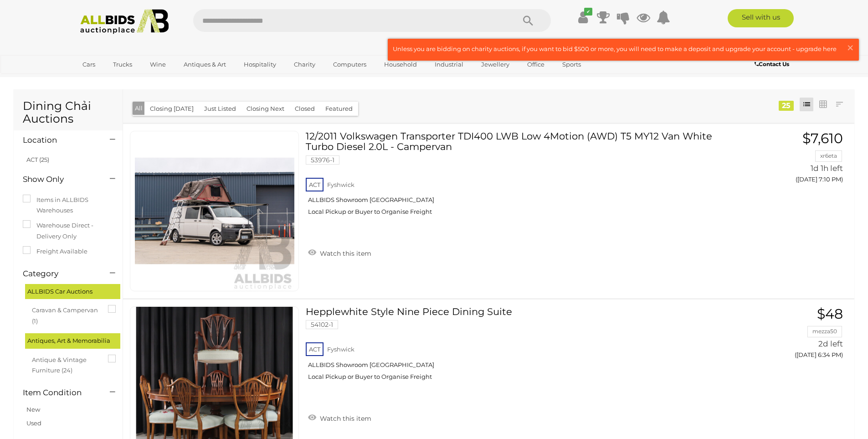 Image resolution: width=868 pixels, height=439 pixels. Describe the element at coordinates (305, 64) in the screenshot. I see `a: Charity` at that location.